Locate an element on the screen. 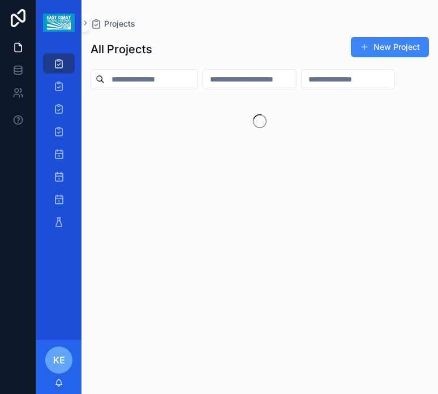  a: Projects is located at coordinates (113, 24).